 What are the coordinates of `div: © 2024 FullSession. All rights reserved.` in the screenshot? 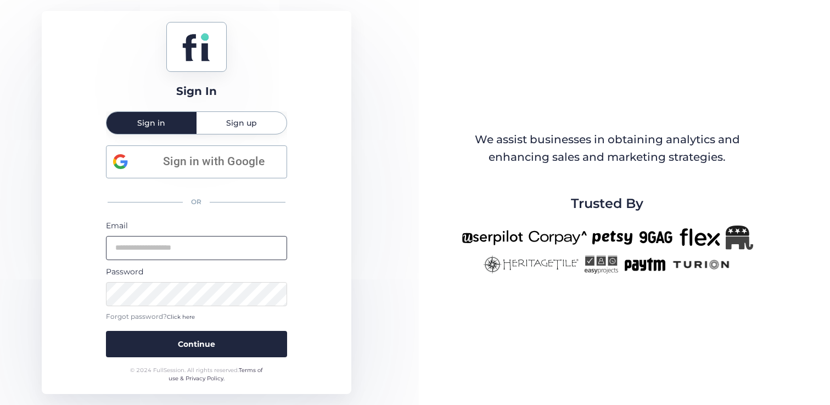 It's located at (196, 374).